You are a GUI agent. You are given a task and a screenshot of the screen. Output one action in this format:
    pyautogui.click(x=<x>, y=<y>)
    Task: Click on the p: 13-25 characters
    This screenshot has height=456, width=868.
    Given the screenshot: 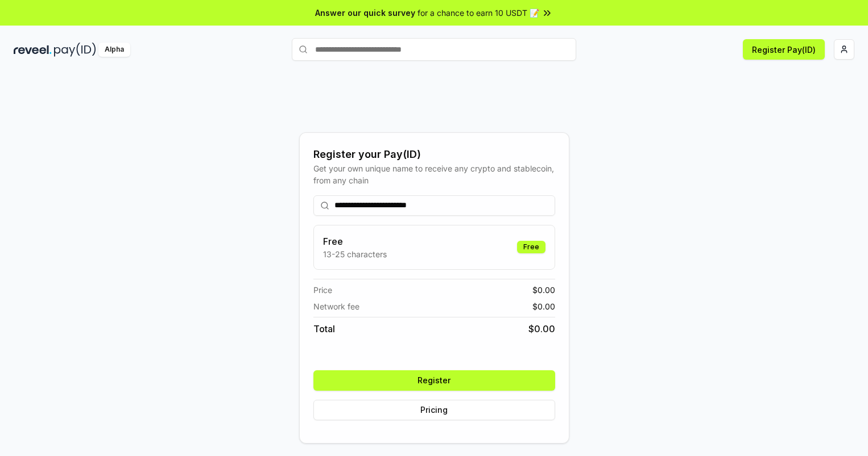 What is the action you would take?
    pyautogui.click(x=355, y=254)
    